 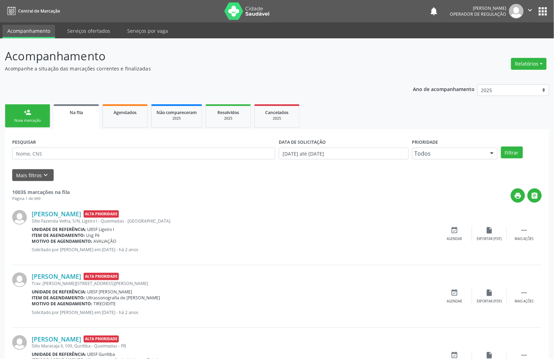 What do you see at coordinates (302, 142) in the screenshot?
I see `label: DATA DE SOLICITAÇÃO` at bounding box center [302, 142].